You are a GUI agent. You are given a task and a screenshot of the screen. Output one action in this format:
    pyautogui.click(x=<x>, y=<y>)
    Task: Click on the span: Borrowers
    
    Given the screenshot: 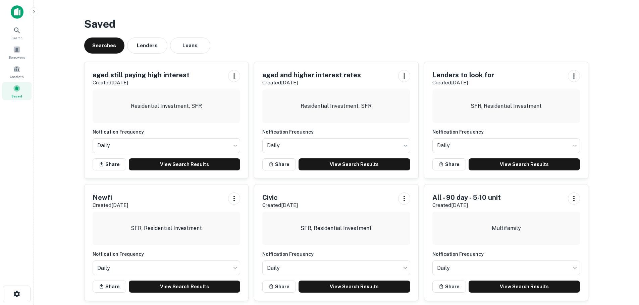 What is the action you would take?
    pyautogui.click(x=17, y=57)
    